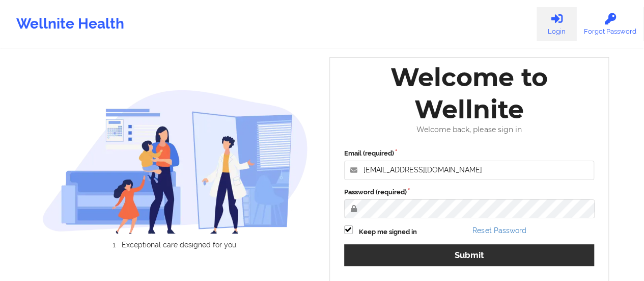 The height and width of the screenshot is (281, 644). What do you see at coordinates (388, 232) in the screenshot?
I see `label: Keep me signed in` at bounding box center [388, 232].